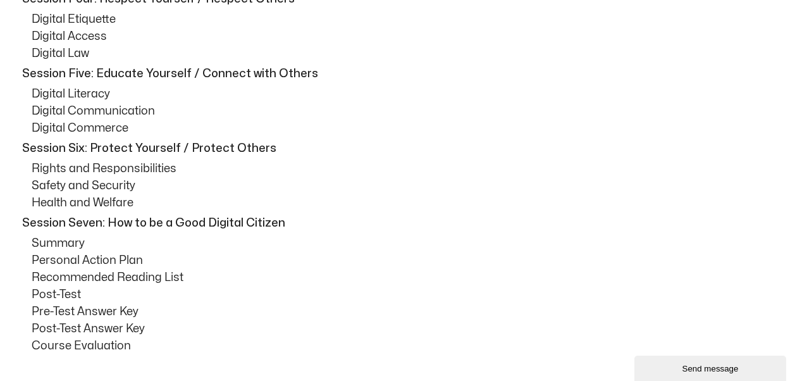 The height and width of the screenshot is (381, 795). Describe the element at coordinates (407, 294) in the screenshot. I see `p: Post-Test` at that location.